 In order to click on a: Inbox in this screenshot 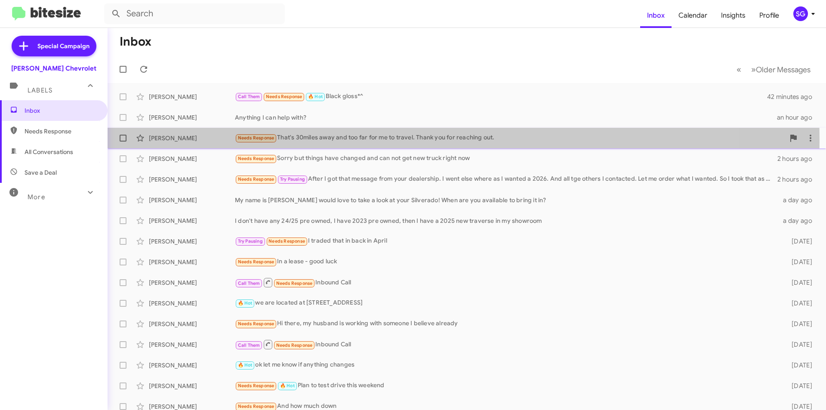, I will do `click(656, 15)`.